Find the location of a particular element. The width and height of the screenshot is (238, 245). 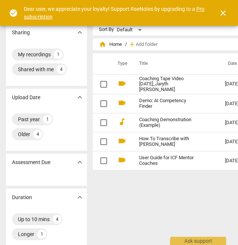

p: Sharing is located at coordinates (21, 32).